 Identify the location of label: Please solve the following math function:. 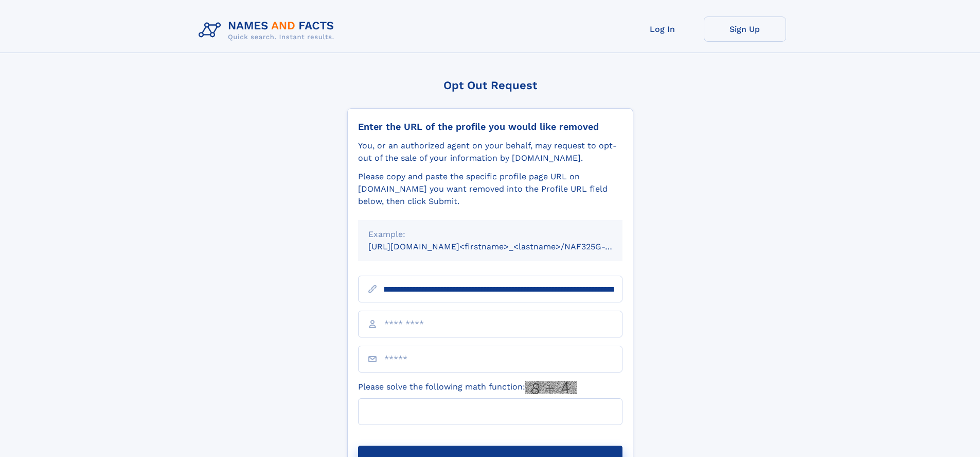
(467, 387).